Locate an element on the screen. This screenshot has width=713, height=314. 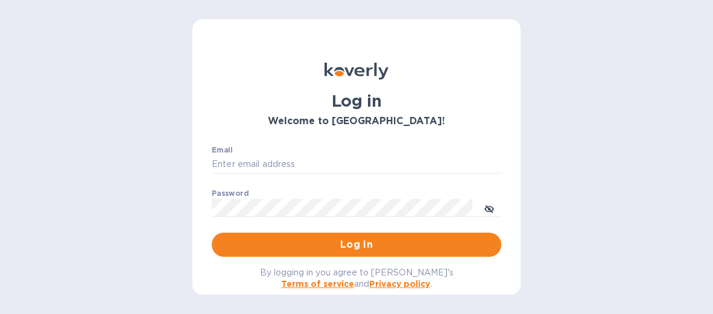
button: Log in is located at coordinates (357, 245).